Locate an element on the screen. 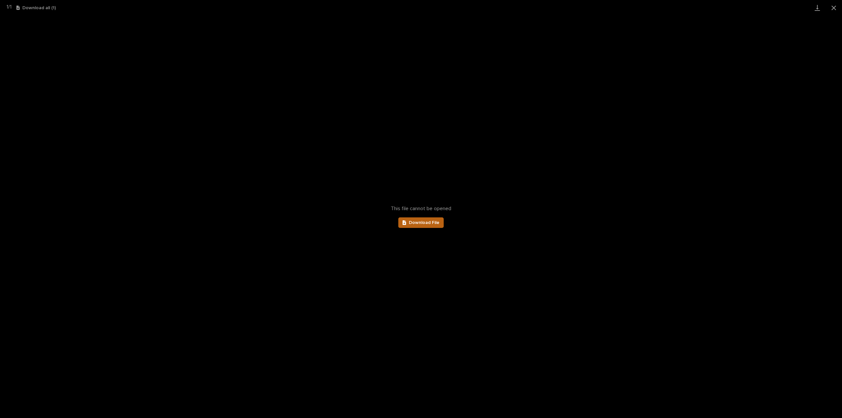 The height and width of the screenshot is (418, 842). button: Download all (1) is located at coordinates (36, 8).